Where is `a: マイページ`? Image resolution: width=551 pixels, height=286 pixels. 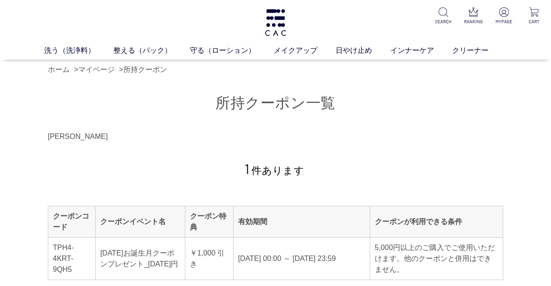 a: マイページ is located at coordinates (97, 69).